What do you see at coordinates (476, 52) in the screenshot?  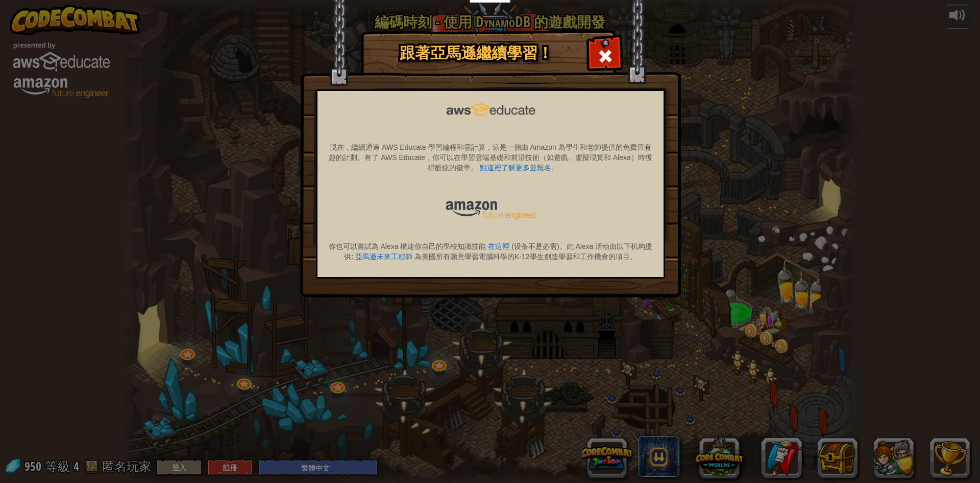 I see `h1: 跟著亞馬遜繼續學習！` at bounding box center [476, 52].